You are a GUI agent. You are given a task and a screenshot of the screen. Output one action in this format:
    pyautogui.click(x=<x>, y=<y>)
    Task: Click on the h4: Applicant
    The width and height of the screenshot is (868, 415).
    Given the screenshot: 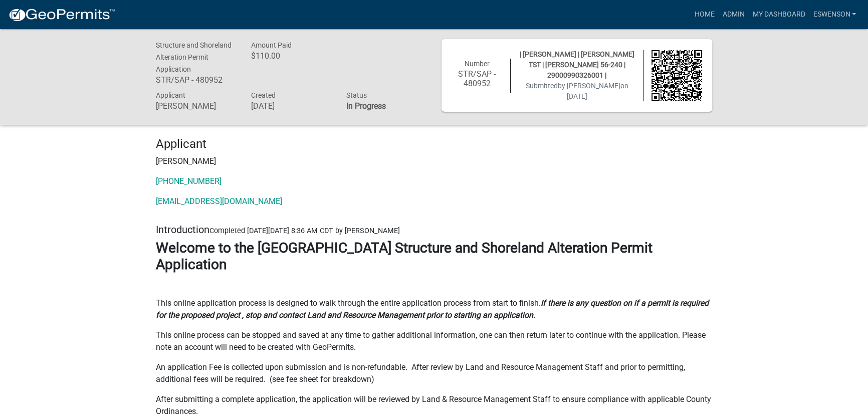 What is the action you would take?
    pyautogui.click(x=434, y=144)
    